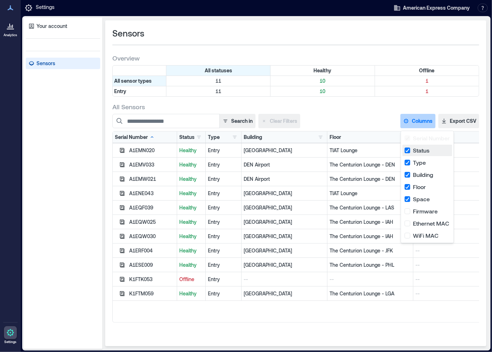  What do you see at coordinates (152, 293) in the screenshot?
I see `div: K1FTM059` at bounding box center [152, 293].